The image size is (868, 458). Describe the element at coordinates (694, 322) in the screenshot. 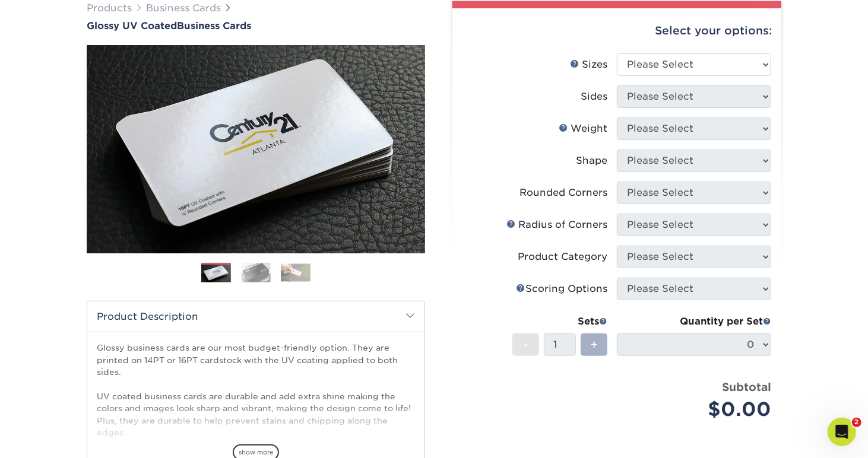

I see `div: Quantity per Set` at that location.